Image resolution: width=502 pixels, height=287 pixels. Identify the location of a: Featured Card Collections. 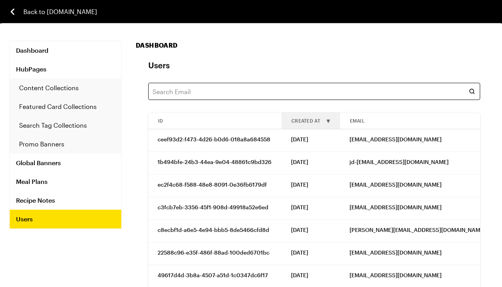
(66, 106).